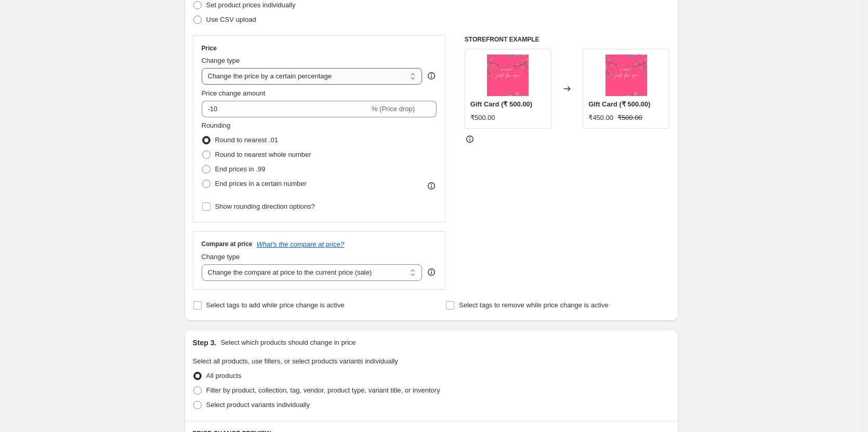 The width and height of the screenshot is (868, 432). Describe the element at coordinates (296, 361) in the screenshot. I see `span: Select all products, use filters, or select products variants individually` at that location.